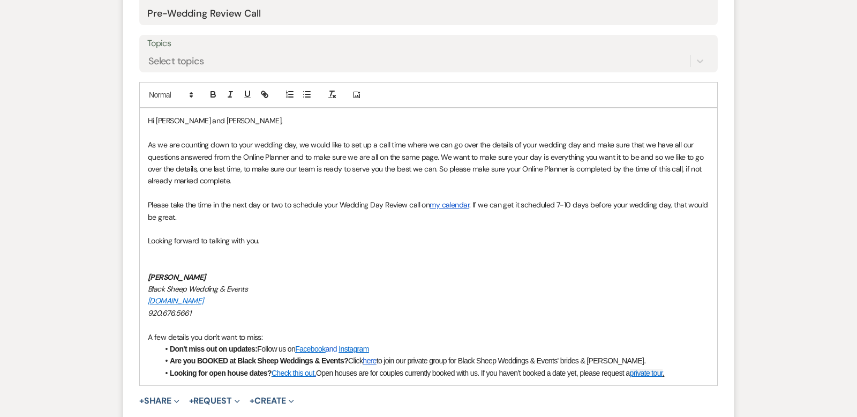 The height and width of the screenshot is (417, 857). What do you see at coordinates (647, 373) in the screenshot?
I see `a: private tour` at bounding box center [647, 373].